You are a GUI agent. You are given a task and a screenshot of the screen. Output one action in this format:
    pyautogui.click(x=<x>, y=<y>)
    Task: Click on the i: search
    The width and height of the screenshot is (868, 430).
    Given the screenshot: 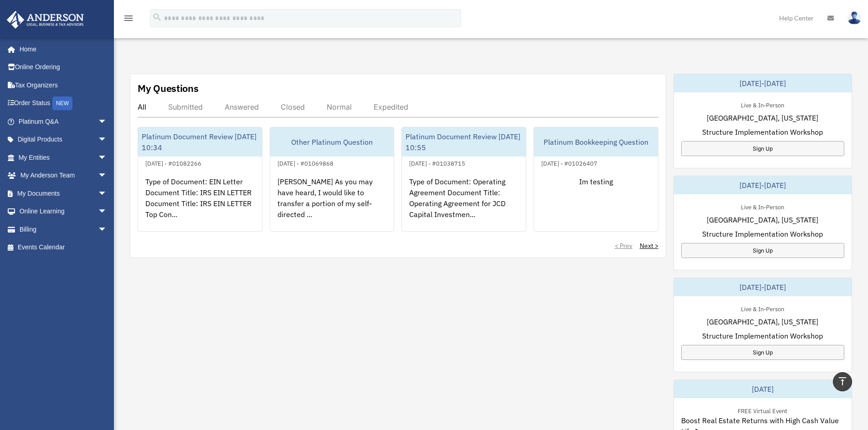 What is the action you would take?
    pyautogui.click(x=157, y=17)
    